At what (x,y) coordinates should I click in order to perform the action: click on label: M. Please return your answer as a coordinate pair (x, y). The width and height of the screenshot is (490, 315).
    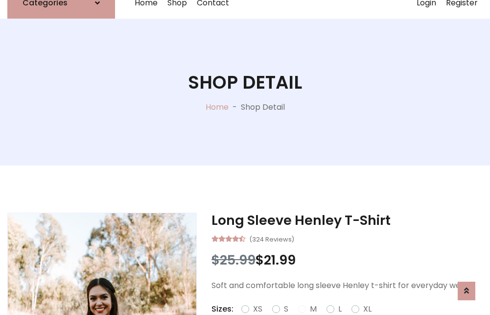
    Looking at the image, I should click on (313, 309).